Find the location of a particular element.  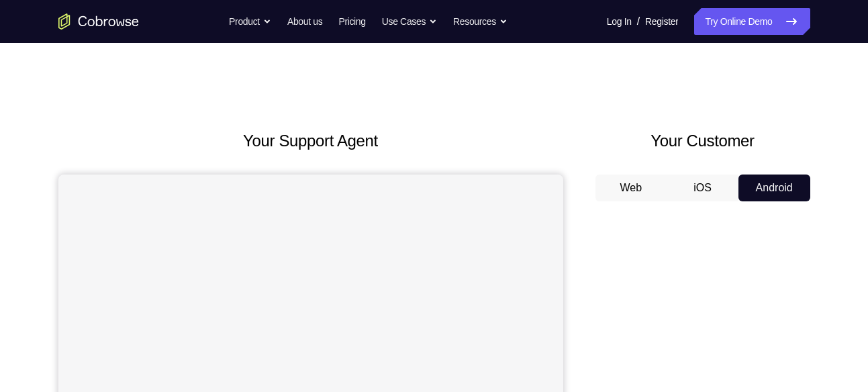

a: Log In is located at coordinates (619, 21).